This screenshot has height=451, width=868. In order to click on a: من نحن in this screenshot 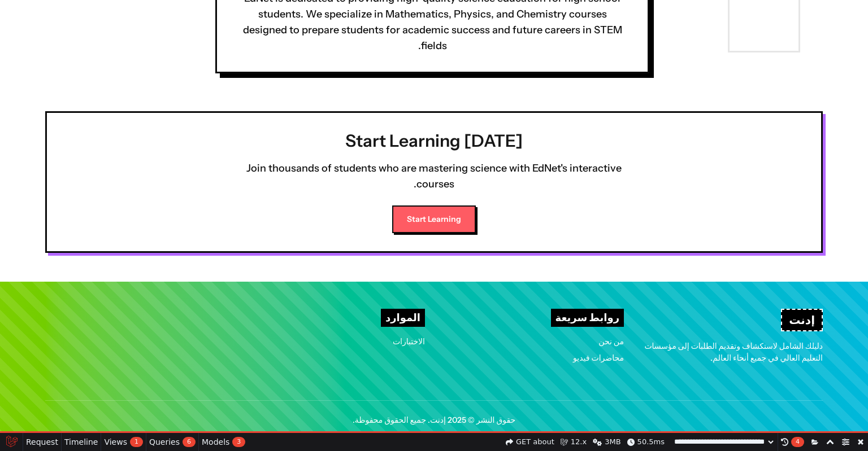, I will do `click(610, 342)`.